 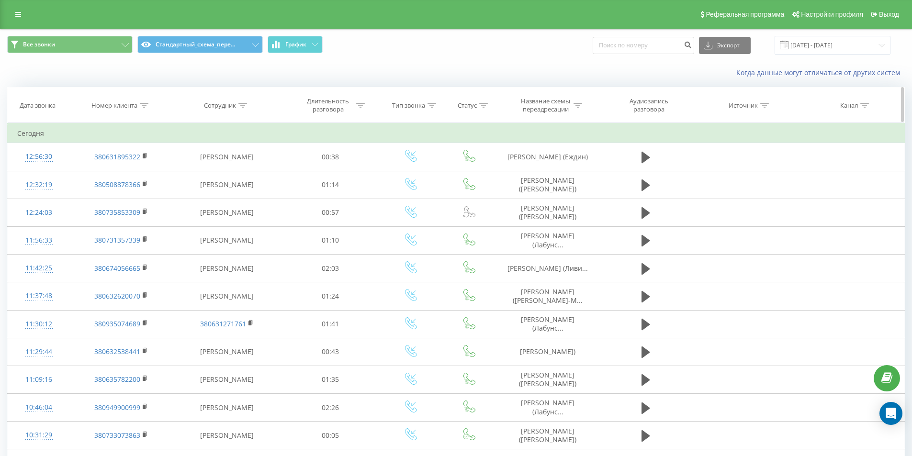 I want to click on div: Аудиозапись разговора, so click(x=649, y=105).